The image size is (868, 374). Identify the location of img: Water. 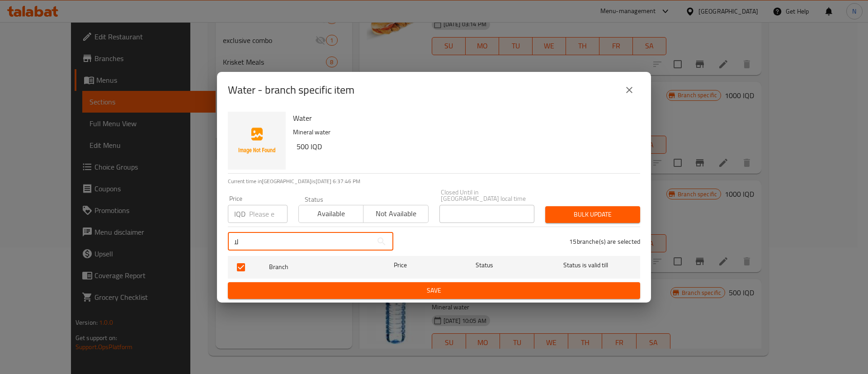
(257, 141).